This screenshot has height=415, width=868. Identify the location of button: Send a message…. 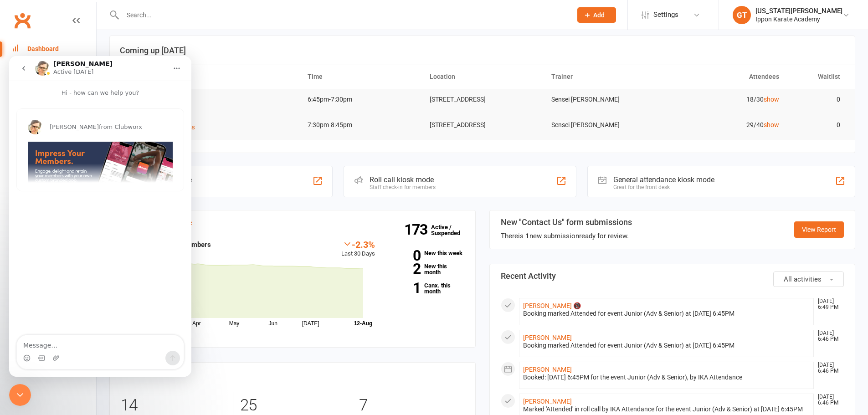
(164, 302).